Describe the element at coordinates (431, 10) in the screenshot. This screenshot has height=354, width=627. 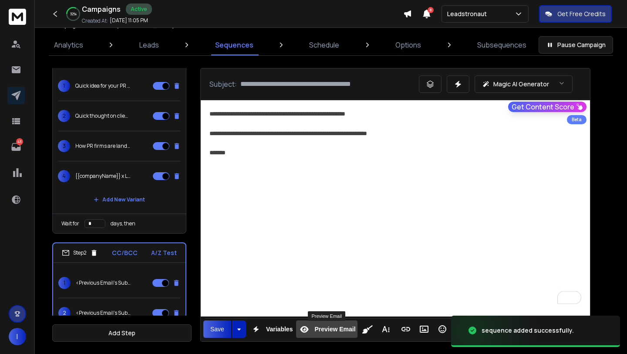
I see `span: 8` at that location.